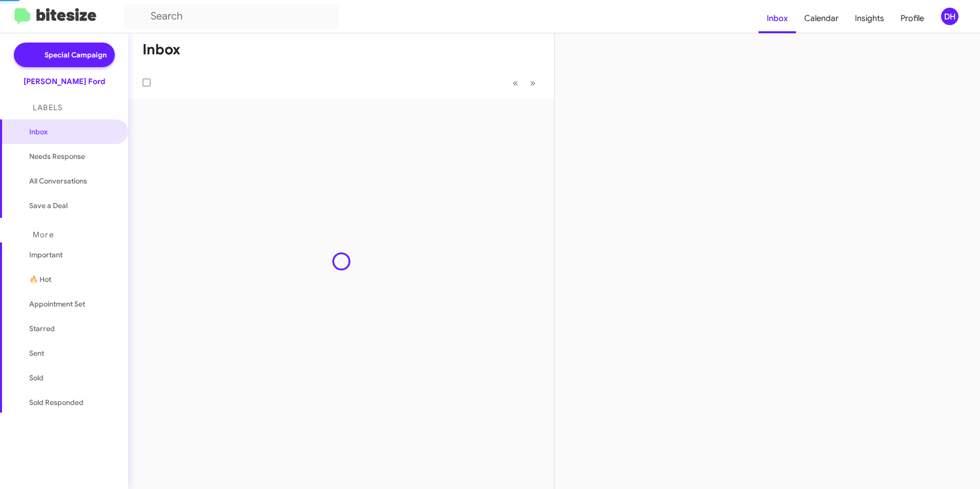  Describe the element at coordinates (950, 16) in the screenshot. I see `button: DH` at that location.